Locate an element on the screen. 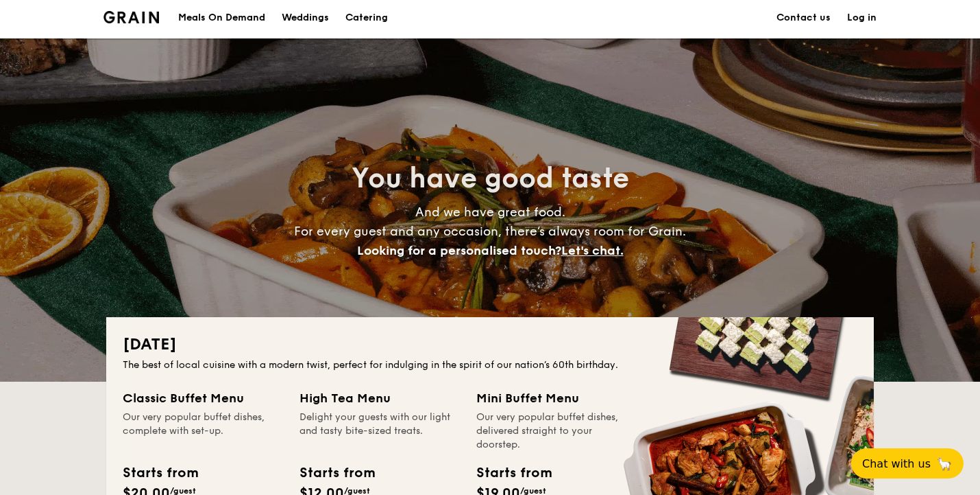  img: Grain is located at coordinates (131, 17).